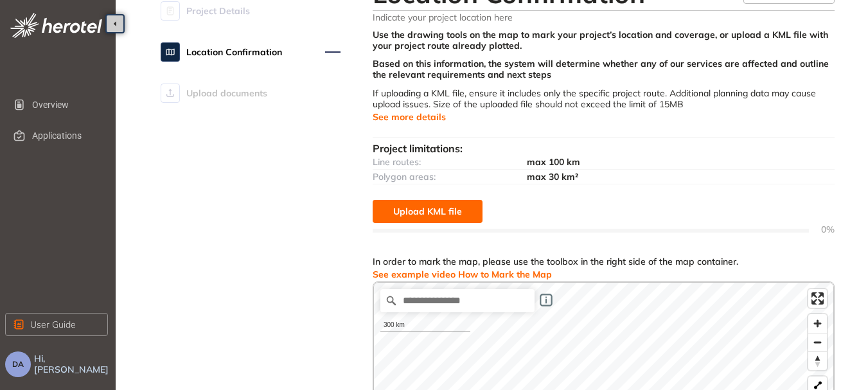  Describe the element at coordinates (18, 364) in the screenshot. I see `button: DA` at that location.